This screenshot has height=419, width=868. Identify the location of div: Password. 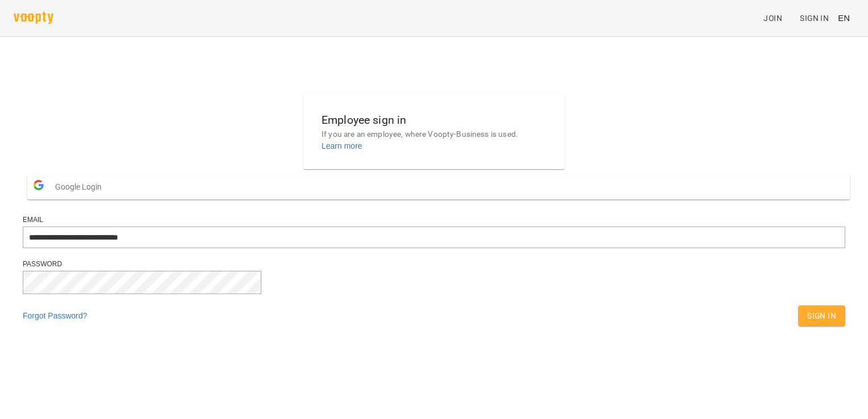
(434, 264).